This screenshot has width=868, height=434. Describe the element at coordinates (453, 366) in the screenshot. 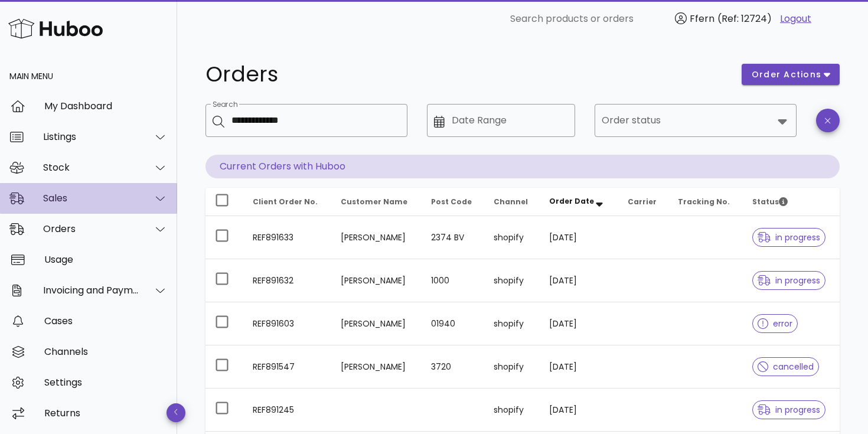

I see `td: 3720` at that location.